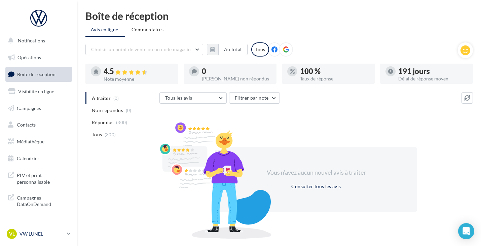 The image size is (481, 246). I want to click on div: Note moyenne, so click(138, 79).